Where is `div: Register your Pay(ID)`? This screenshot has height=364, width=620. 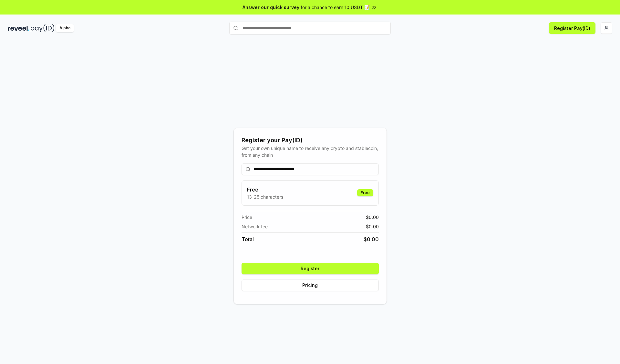
div: Register your Pay(ID) is located at coordinates (310, 140).